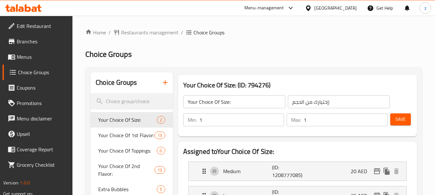 Image resolution: width=435 pixels, height=195 pixels. I want to click on span: Your Choice Of Size:, so click(128, 120).